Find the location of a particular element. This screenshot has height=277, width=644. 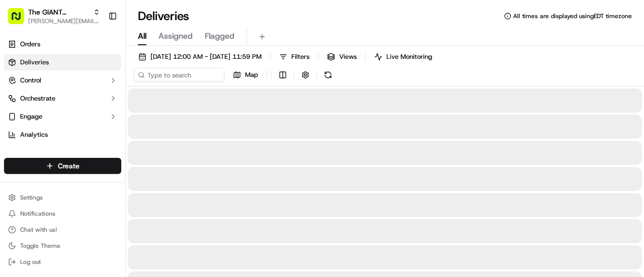

button: Control is located at coordinates (62, 81).